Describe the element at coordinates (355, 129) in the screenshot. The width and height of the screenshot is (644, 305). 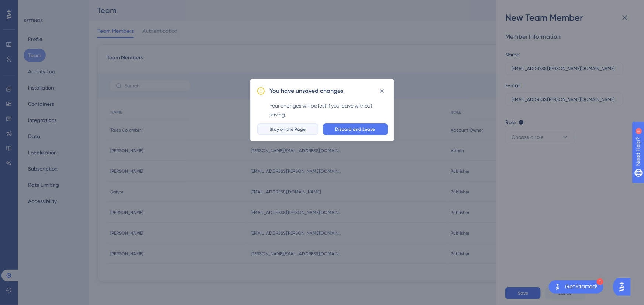
I see `span: Discard and Leave` at that location.